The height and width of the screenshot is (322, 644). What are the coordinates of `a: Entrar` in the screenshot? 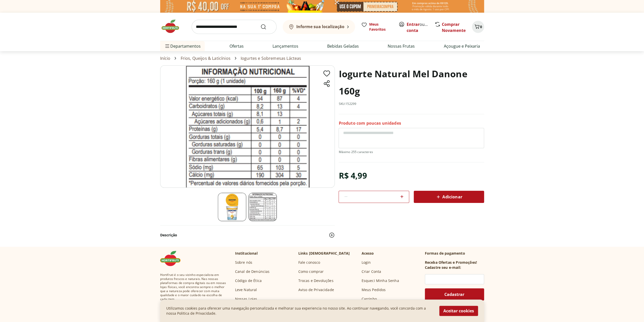 It's located at (413, 24).